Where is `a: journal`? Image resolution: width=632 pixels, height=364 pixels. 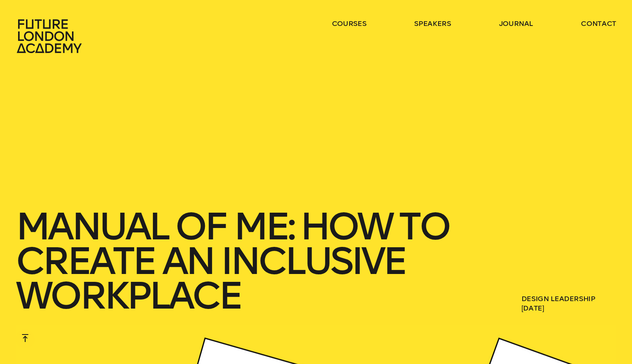
a: journal is located at coordinates (516, 24).